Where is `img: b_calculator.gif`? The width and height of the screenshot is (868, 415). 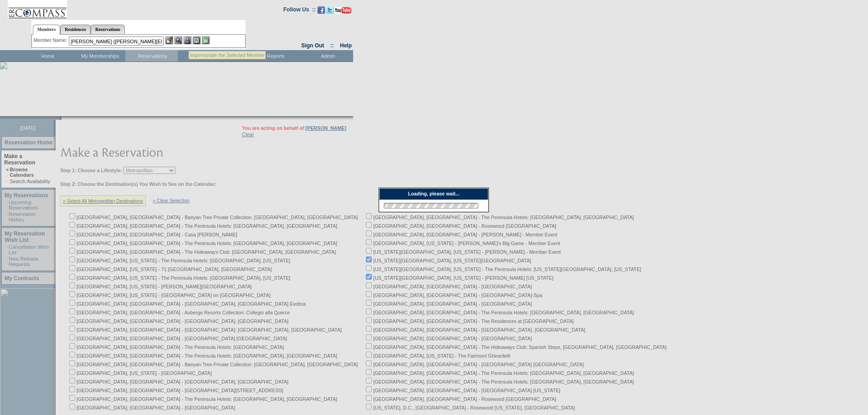 img: b_calculator.gif is located at coordinates (205, 40).